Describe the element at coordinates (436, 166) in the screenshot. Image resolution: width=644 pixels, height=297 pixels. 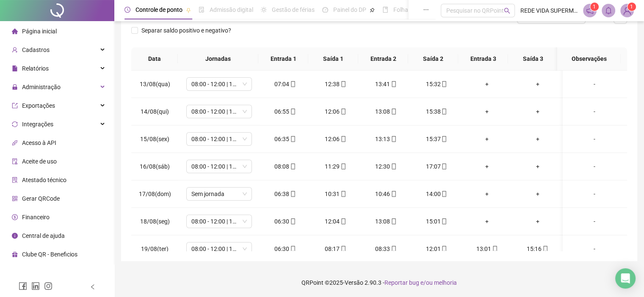
I see `div: 17:07` at that location.